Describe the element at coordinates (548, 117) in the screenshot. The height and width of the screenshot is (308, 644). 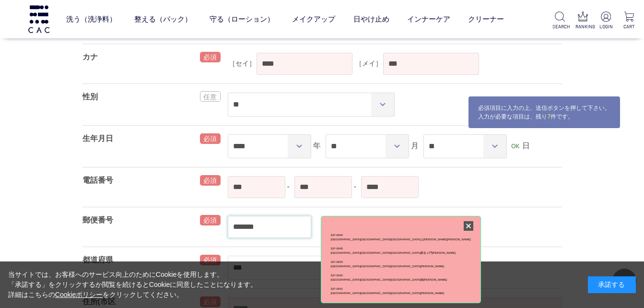
I see `span: 7` at that location.